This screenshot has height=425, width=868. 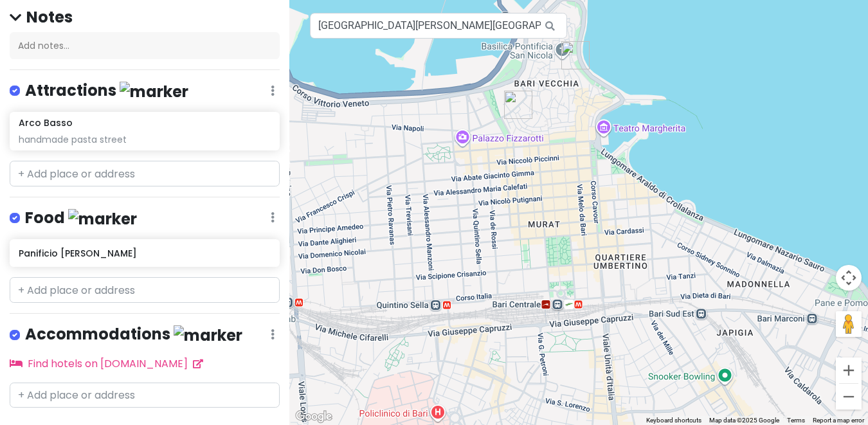 What do you see at coordinates (134, 334) in the screenshot?
I see `h4: Accommodations` at bounding box center [134, 334].